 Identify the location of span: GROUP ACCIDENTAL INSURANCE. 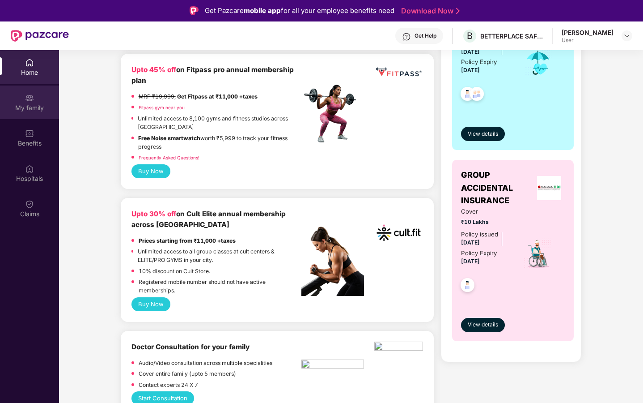
(497, 187).